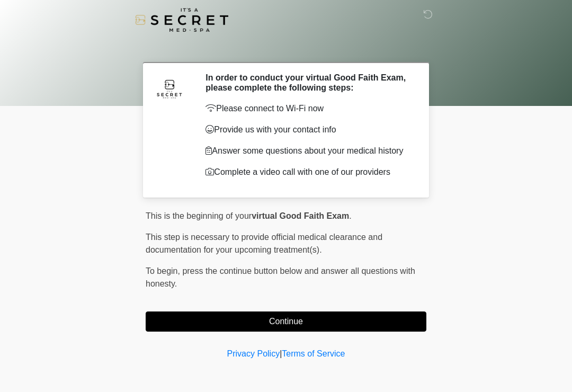 This screenshot has height=392, width=572. Describe the element at coordinates (307, 129) in the screenshot. I see `p: Provide us with your contact info` at that location.